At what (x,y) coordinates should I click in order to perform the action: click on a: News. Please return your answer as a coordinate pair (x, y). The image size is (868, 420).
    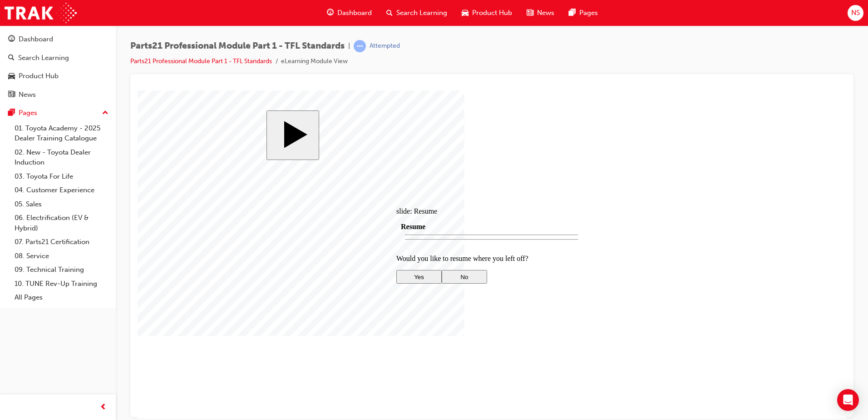
    Looking at the image, I should click on (58, 94).